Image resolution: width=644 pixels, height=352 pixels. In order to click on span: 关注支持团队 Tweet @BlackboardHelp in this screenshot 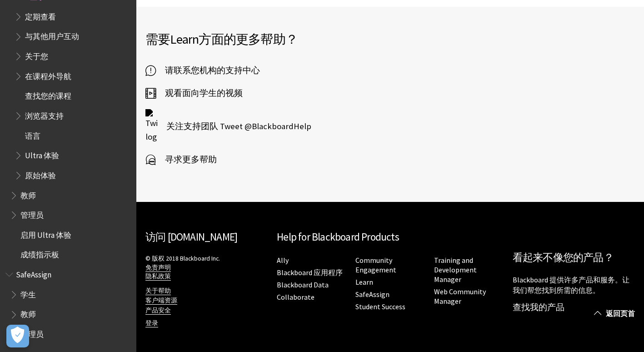, I will do `click(234, 127)`.